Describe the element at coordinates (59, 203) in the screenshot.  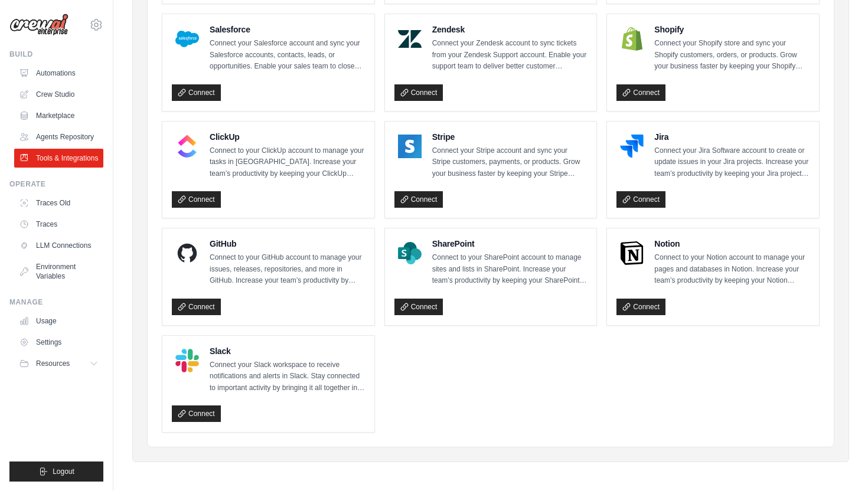
I see `a: Traces Old` at that location.